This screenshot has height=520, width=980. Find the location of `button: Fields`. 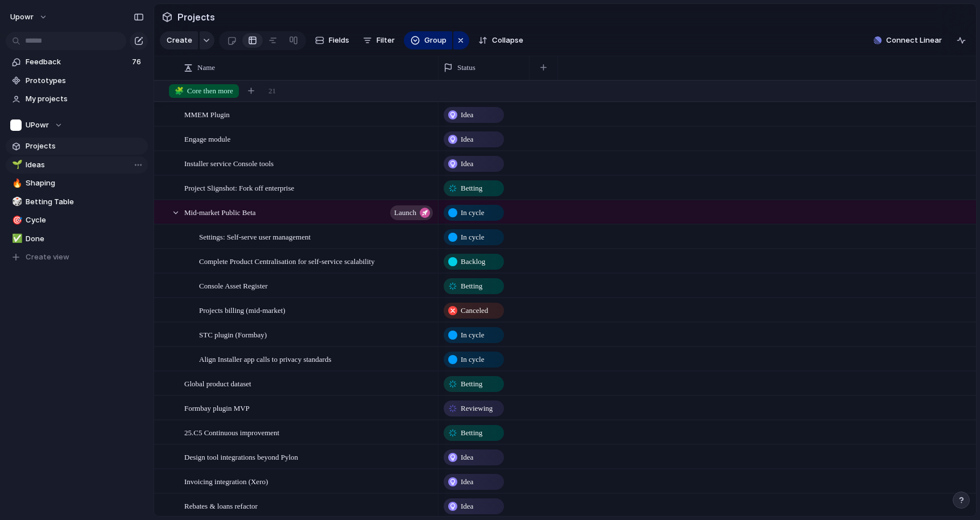

button: Fields is located at coordinates (332, 41).